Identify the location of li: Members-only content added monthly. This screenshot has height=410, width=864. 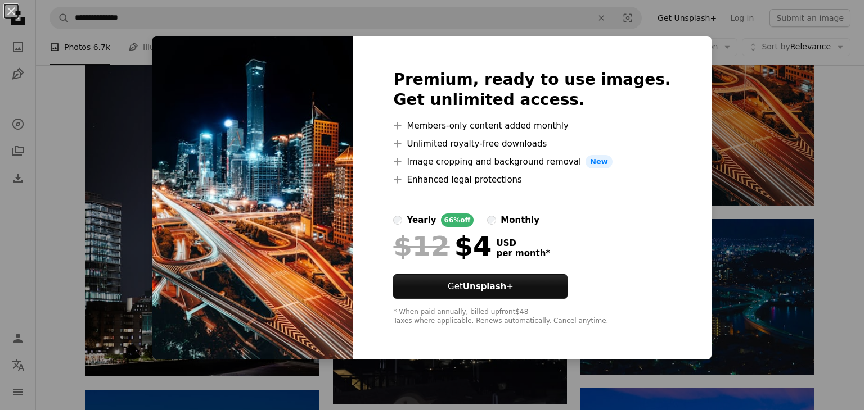
(531, 126).